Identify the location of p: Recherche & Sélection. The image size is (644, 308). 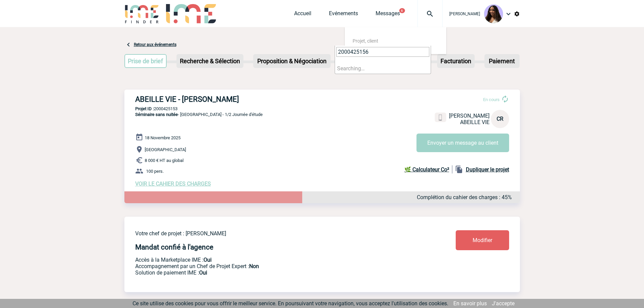
(210, 61).